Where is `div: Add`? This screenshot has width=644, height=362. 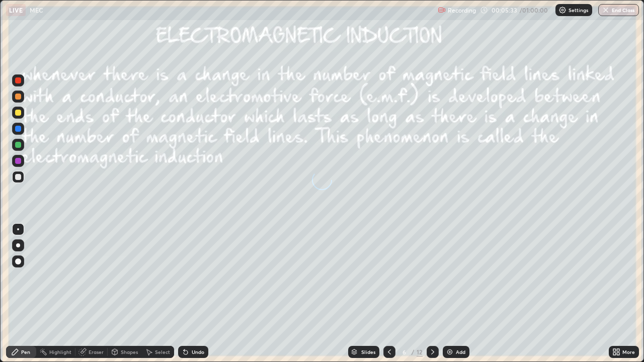 div: Add is located at coordinates (460, 352).